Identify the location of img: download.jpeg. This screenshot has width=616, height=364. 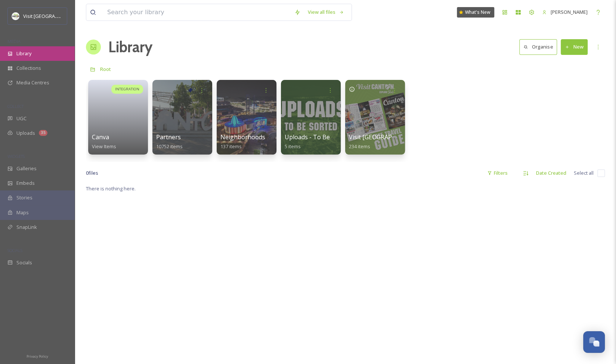
(16, 16).